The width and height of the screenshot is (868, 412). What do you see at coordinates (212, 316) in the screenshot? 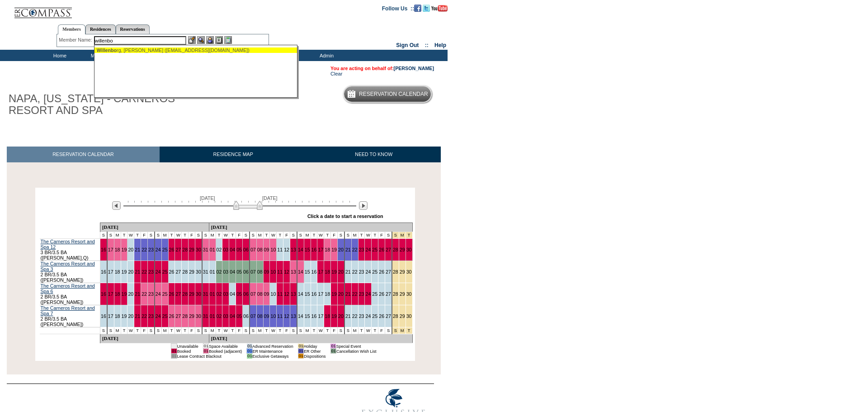
I see `a: 01` at bounding box center [212, 316].